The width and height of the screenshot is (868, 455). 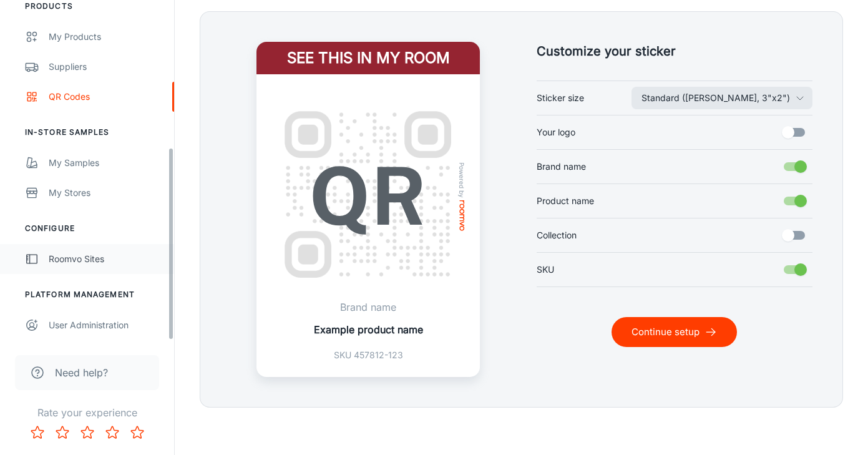 I want to click on div: User Administration, so click(x=105, y=325).